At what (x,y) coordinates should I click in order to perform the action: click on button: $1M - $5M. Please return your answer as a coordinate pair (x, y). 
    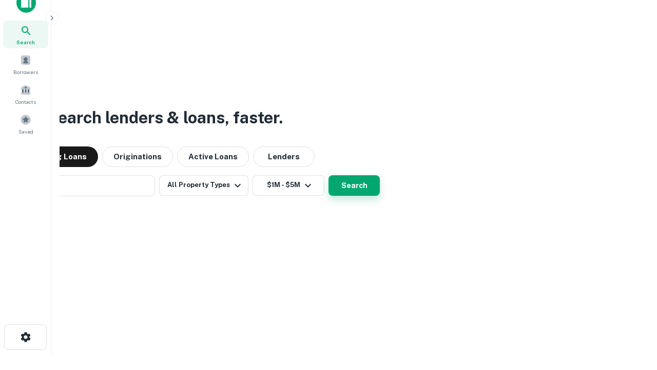
    Looking at the image, I should click on (288, 185).